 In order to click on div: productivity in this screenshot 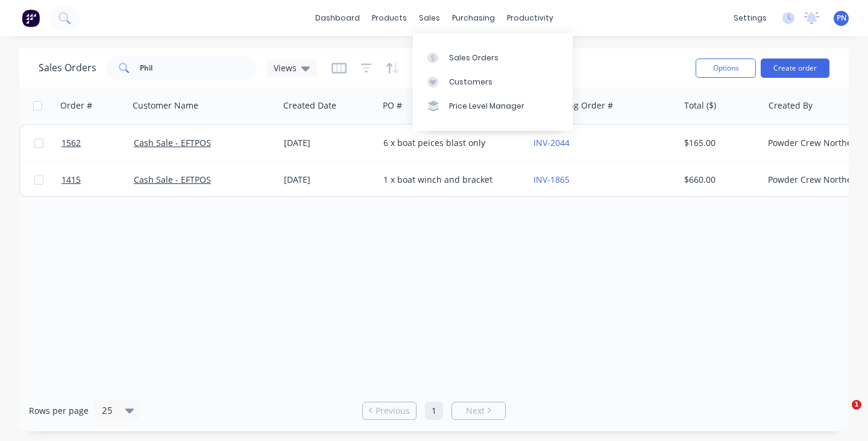, I will do `click(530, 18)`.